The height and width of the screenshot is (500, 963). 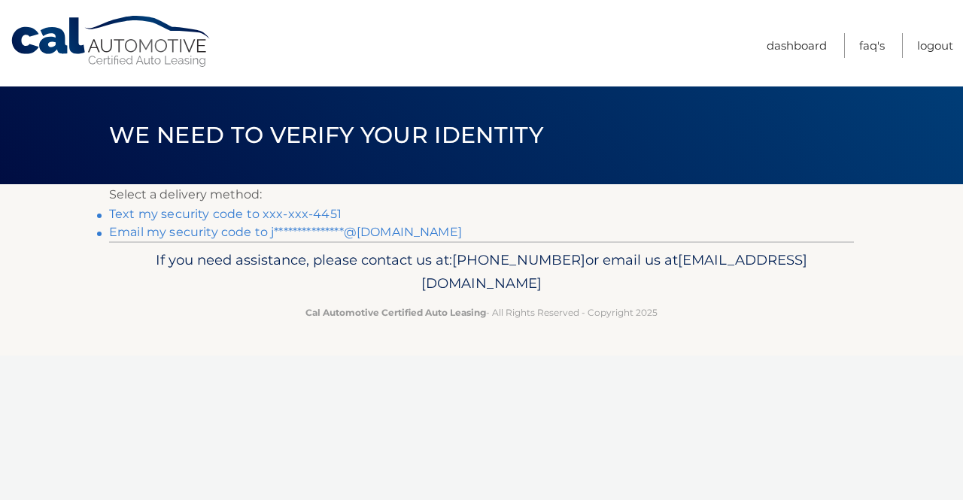 I want to click on a: Dashboard, so click(x=797, y=45).